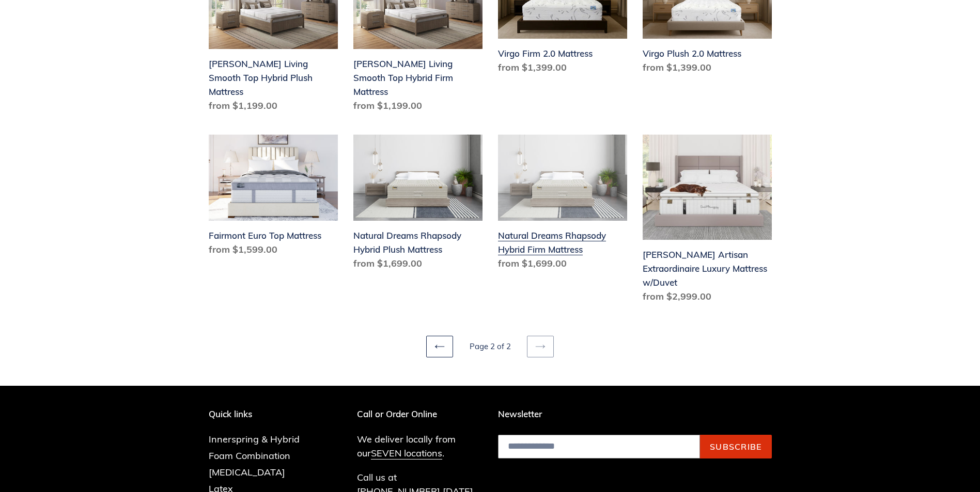  What do you see at coordinates (274, 198) in the screenshot?
I see `a: Fairmont Euro Top Mattress` at bounding box center [274, 198].